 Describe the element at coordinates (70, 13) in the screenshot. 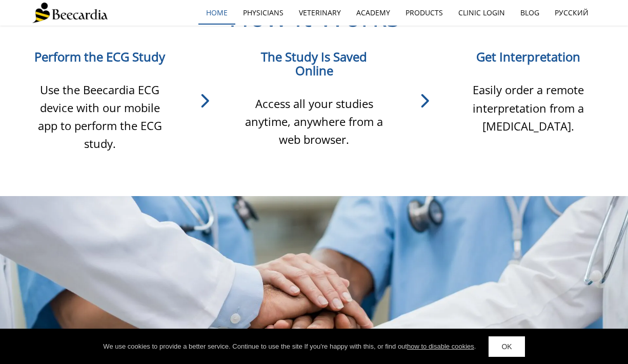

I see `img: Beecardia` at that location.